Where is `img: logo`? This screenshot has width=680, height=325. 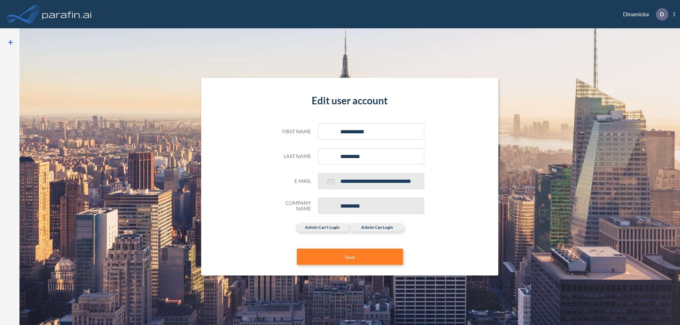 img: logo is located at coordinates (67, 14).